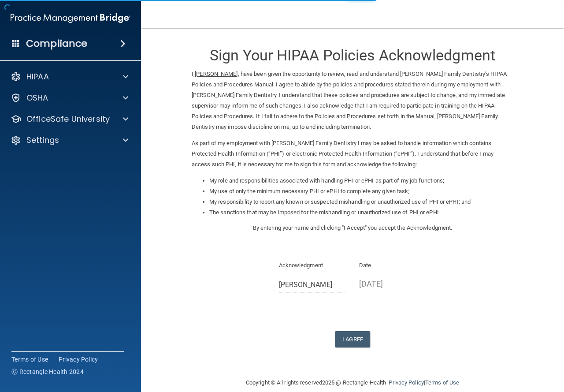  I want to click on p: OSHA, so click(37, 98).